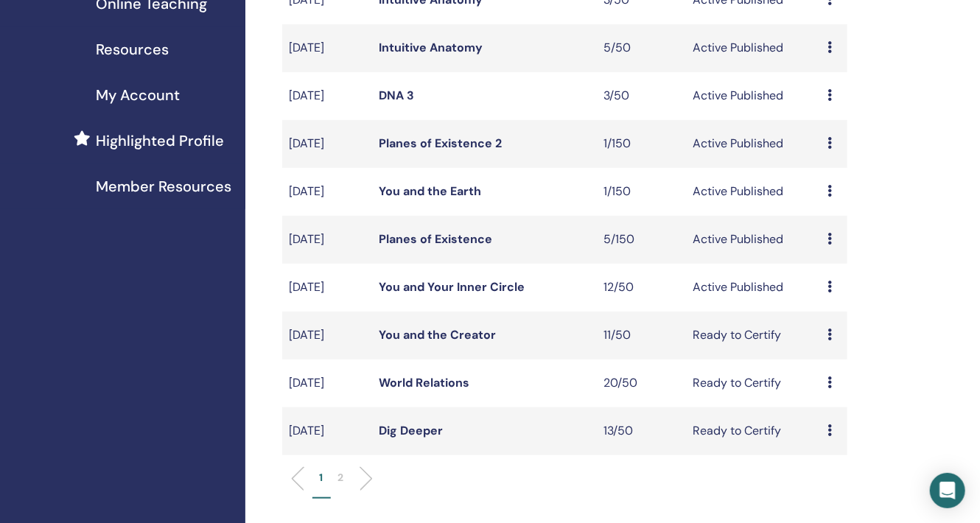 This screenshot has height=523, width=980. I want to click on a: Dig Deeper, so click(410, 430).